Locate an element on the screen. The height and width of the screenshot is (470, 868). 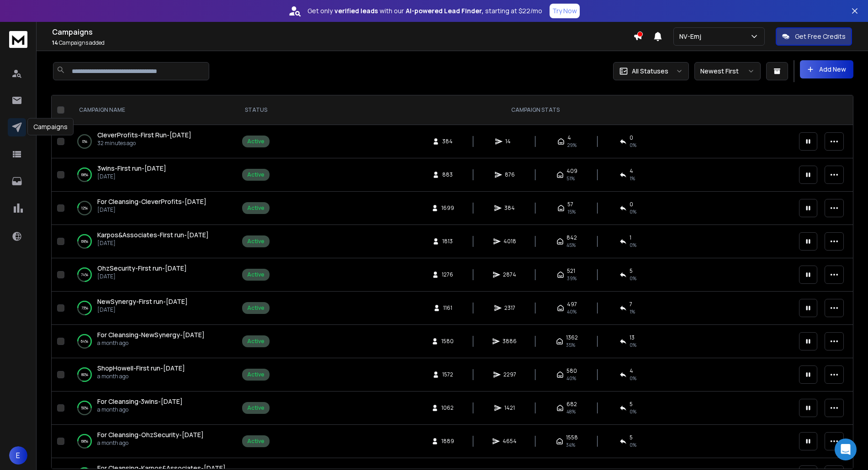
span: 39 % is located at coordinates (571, 278).